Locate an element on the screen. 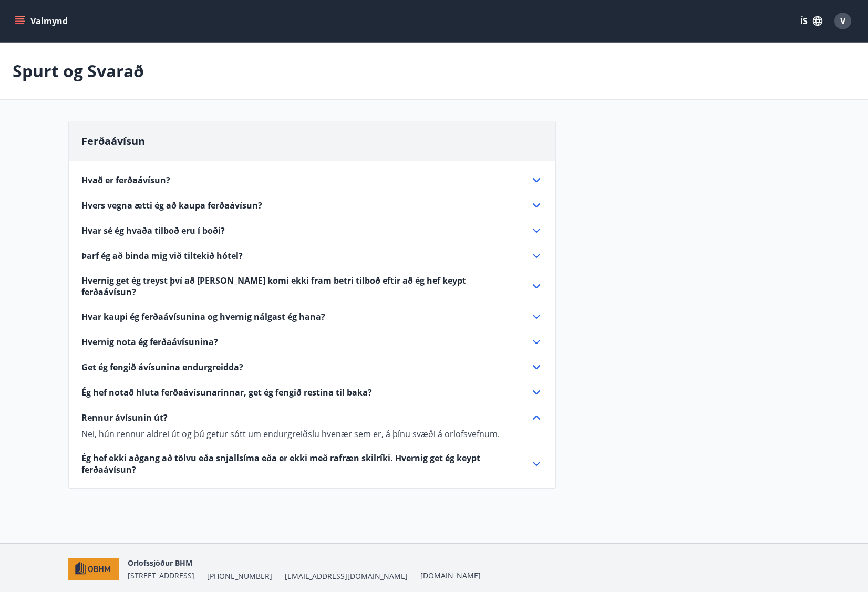 This screenshot has height=592, width=868. span: Þarf ég að binda mig við tiltekið hótel? is located at coordinates (162, 256).